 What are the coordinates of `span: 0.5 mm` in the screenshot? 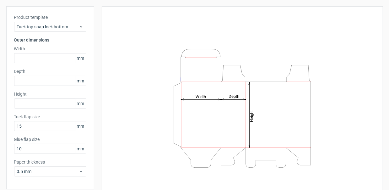 It's located at (48, 171).